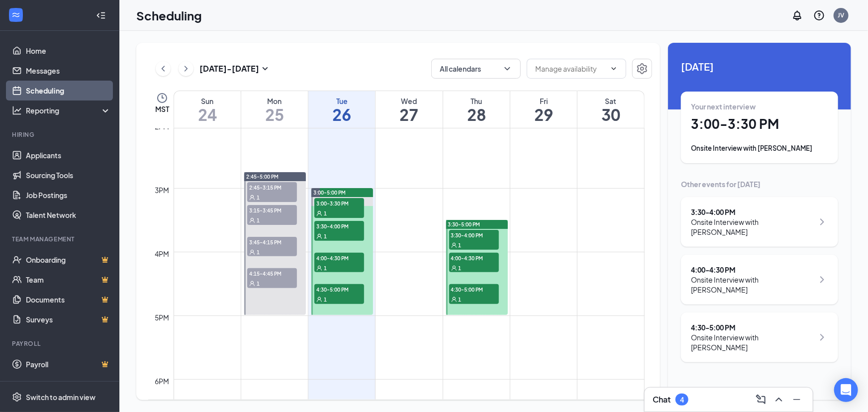 Image resolution: width=868 pixels, height=412 pixels. I want to click on h1: Scheduling, so click(169, 16).